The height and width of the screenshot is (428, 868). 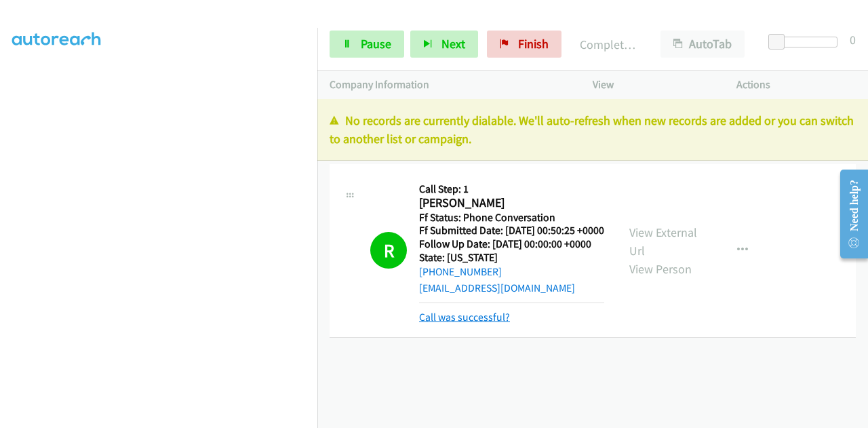 What do you see at coordinates (807, 42) in the screenshot?
I see `div: Delay between calls (in seconds)` at bounding box center [807, 42].